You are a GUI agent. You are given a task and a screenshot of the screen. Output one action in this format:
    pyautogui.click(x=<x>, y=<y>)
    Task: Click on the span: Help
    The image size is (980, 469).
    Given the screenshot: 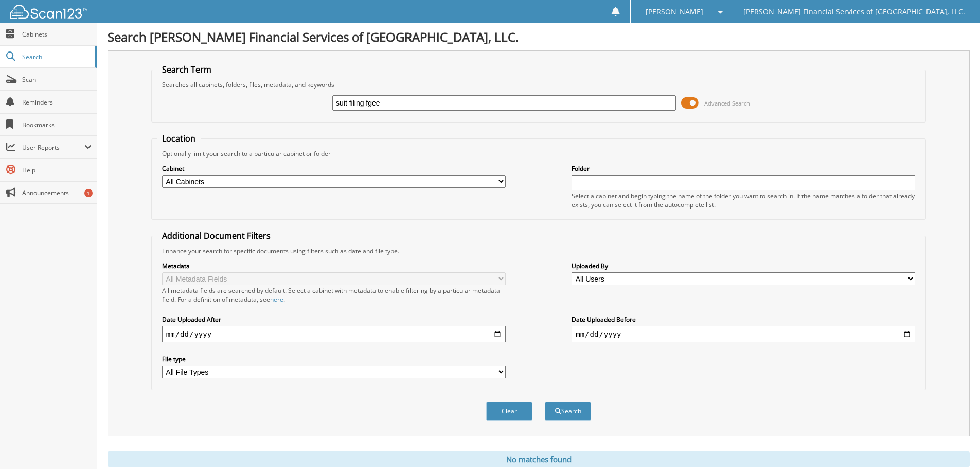 What is the action you would take?
    pyautogui.click(x=57, y=170)
    